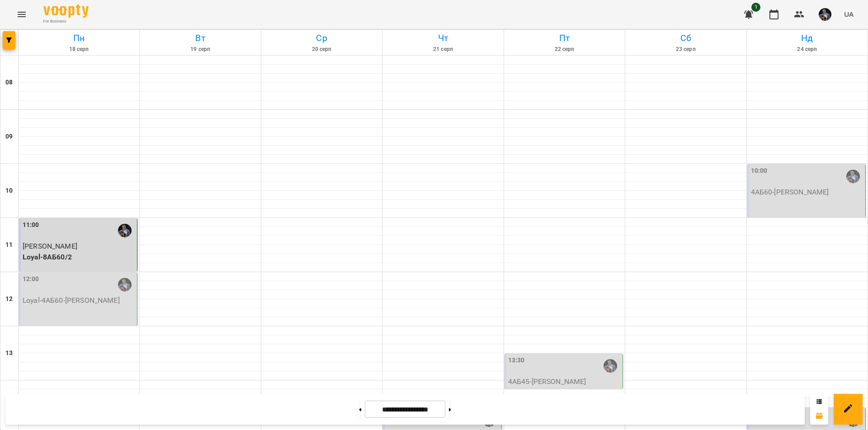 This screenshot has width=868, height=430. I want to click on img: Voopty Logo, so click(66, 10).